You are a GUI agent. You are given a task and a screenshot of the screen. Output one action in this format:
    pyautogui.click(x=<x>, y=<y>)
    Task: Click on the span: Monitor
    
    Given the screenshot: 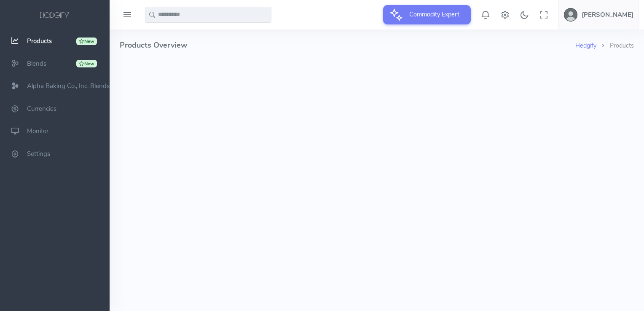 What is the action you would take?
    pyautogui.click(x=37, y=131)
    